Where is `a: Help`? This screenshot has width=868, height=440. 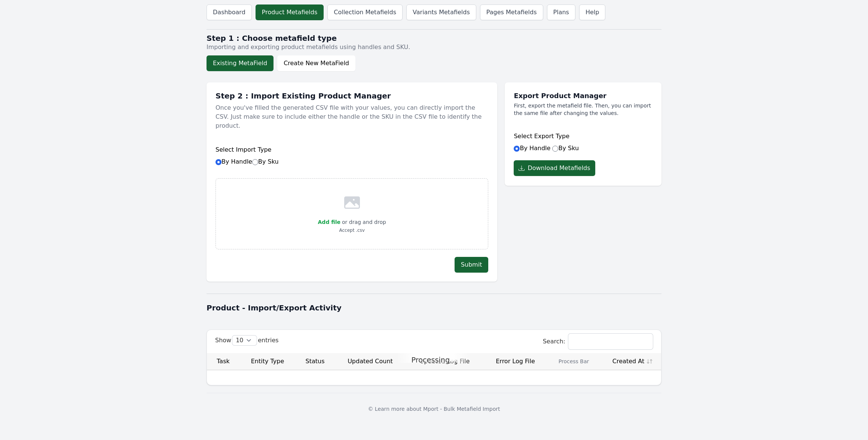
a: Help is located at coordinates (592, 12).